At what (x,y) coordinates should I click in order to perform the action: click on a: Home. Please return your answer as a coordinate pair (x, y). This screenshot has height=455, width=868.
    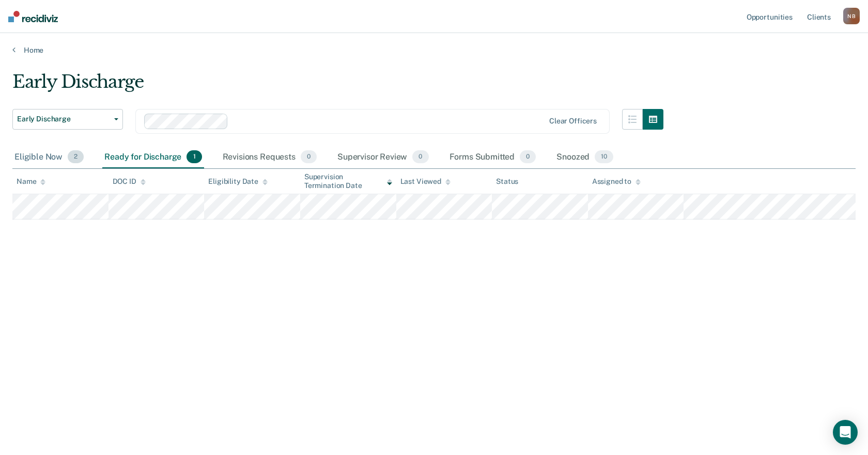
    Looking at the image, I should click on (434, 50).